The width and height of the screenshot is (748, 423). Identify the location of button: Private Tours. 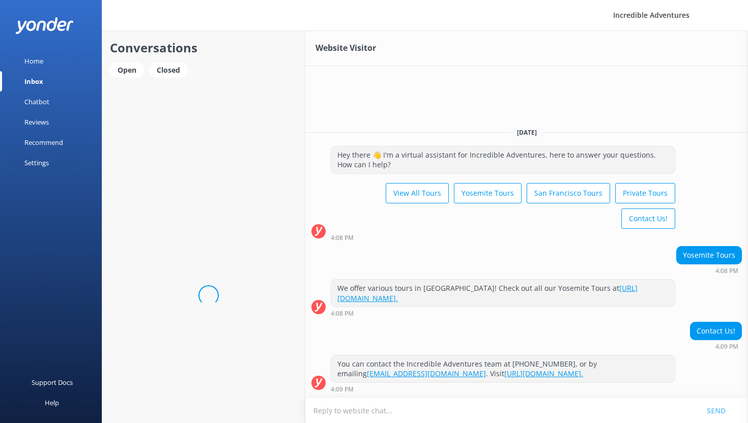
(645, 193).